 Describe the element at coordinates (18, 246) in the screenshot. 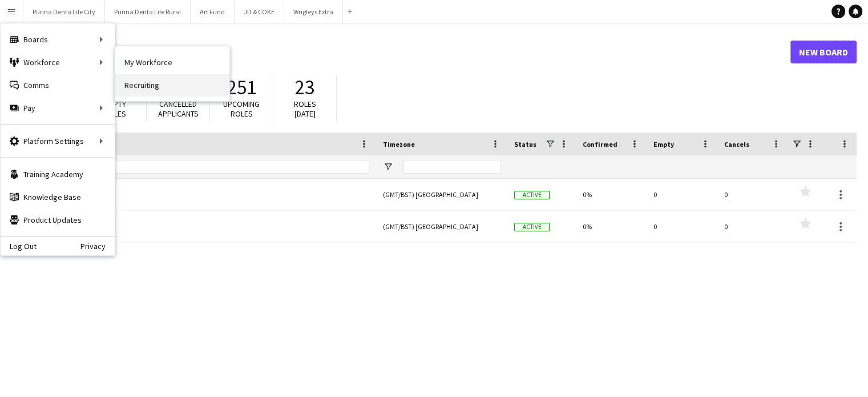

I see `a: Log Out` at that location.